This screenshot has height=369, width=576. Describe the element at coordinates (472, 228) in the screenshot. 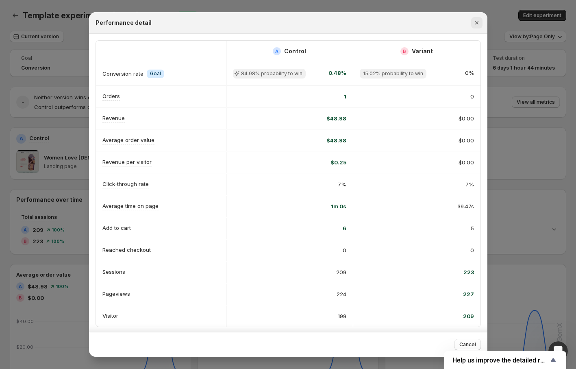

I see `span: 5` at that location.